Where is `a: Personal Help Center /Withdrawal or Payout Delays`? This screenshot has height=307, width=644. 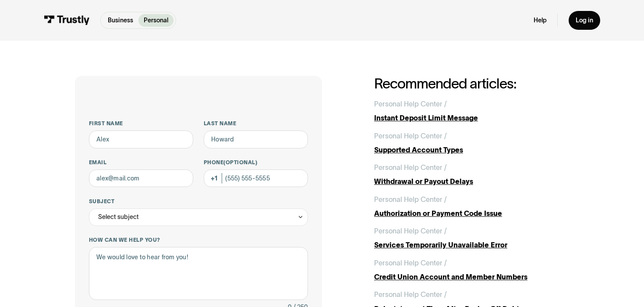 a: Personal Help Center /Withdrawal or Payout Delays is located at coordinates (472, 174).